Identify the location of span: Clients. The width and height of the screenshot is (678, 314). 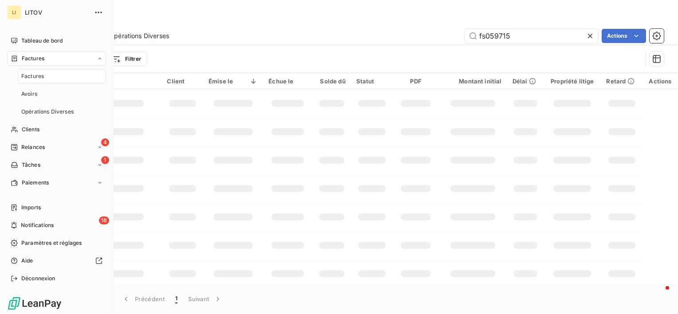
(31, 130).